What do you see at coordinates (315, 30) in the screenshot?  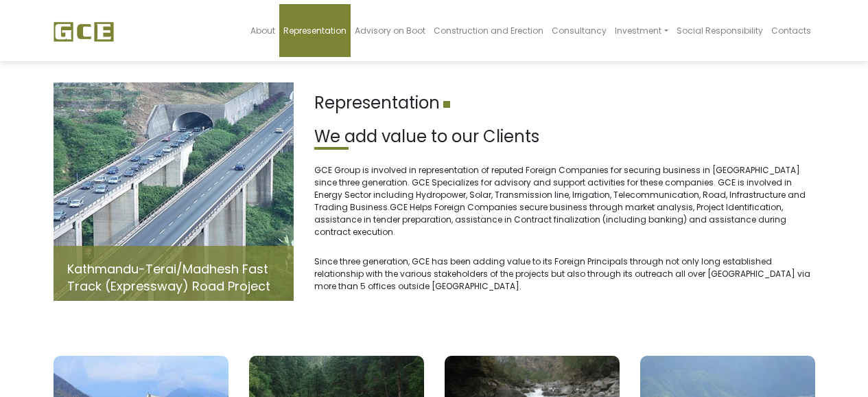 I see `span: Representation` at bounding box center [315, 30].